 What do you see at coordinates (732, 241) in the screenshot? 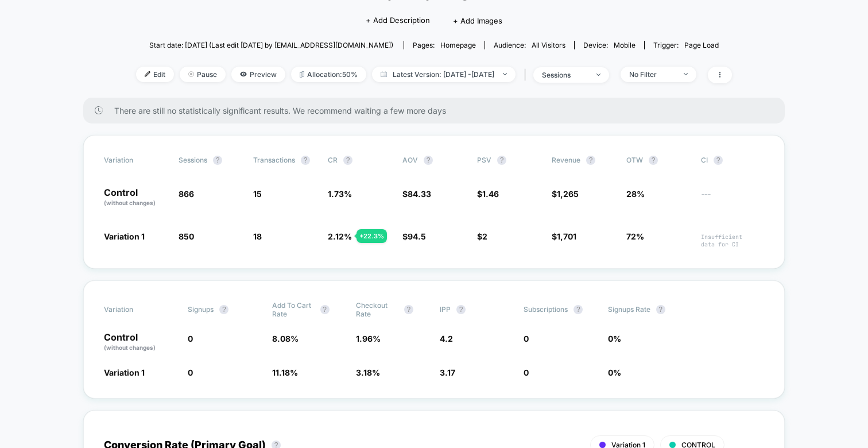
I see `span: Insufficient data for CI` at bounding box center [732, 241].